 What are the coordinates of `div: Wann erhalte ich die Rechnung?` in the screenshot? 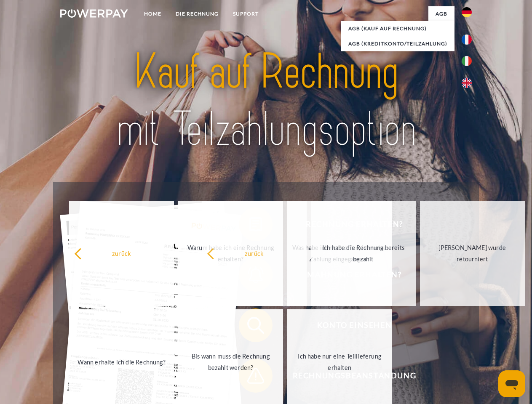 It's located at (121, 362).